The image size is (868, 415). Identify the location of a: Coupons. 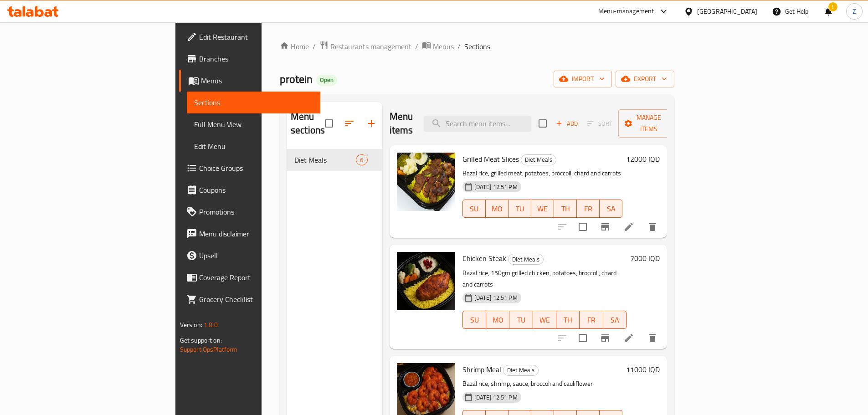
(250, 190).